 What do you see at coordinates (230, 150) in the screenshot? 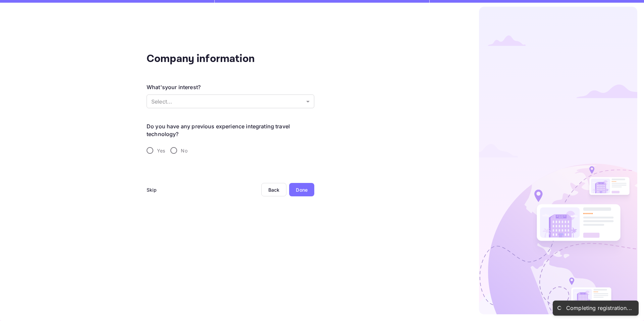
I see `div: travel-experience` at bounding box center [230, 150].